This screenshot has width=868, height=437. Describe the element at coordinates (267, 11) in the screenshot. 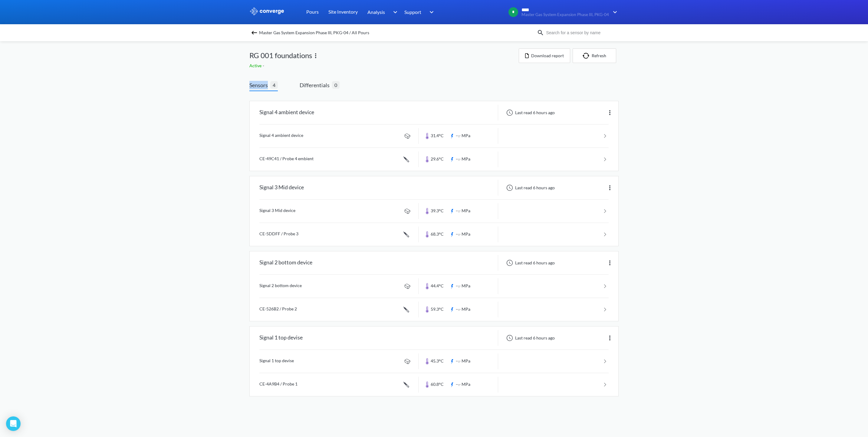

I see `img: logo_ewhite.svg` at that location.